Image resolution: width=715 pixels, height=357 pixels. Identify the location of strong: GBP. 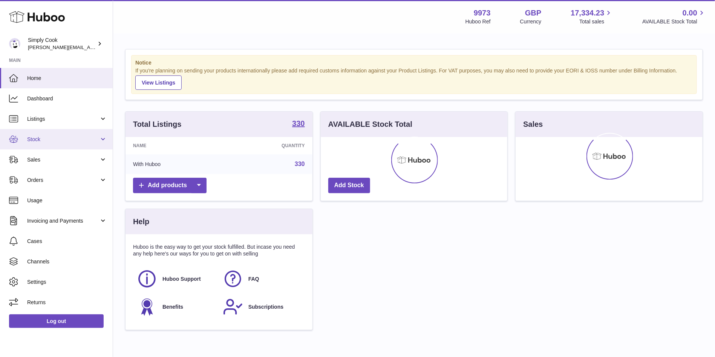
(533, 13).